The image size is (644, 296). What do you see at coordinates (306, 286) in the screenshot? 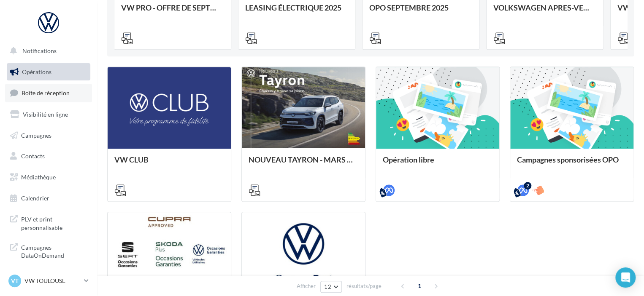
I see `span: Afficher` at bounding box center [306, 286].